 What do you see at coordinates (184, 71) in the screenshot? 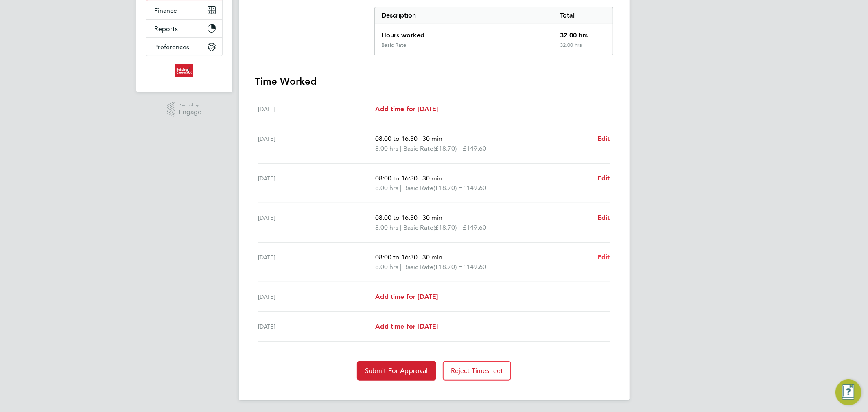
I see `a: Go to home page` at bounding box center [184, 71].